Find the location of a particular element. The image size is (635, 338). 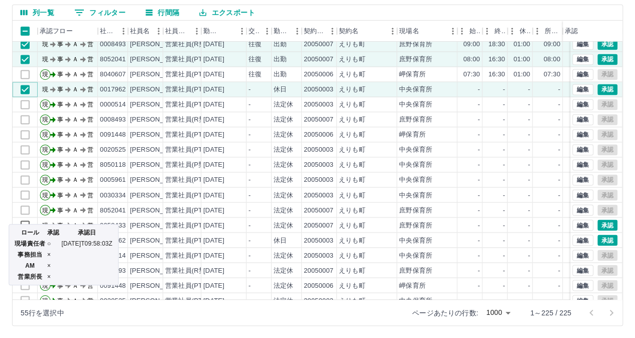

div: 法定休 is located at coordinates (283, 180).